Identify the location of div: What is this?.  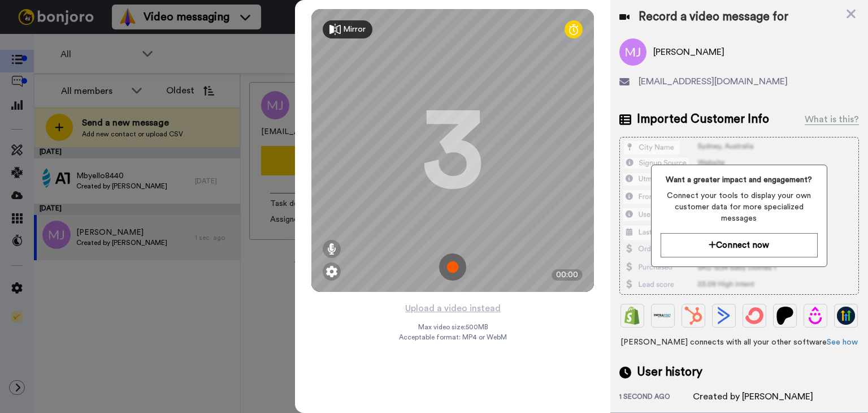
(832, 119).